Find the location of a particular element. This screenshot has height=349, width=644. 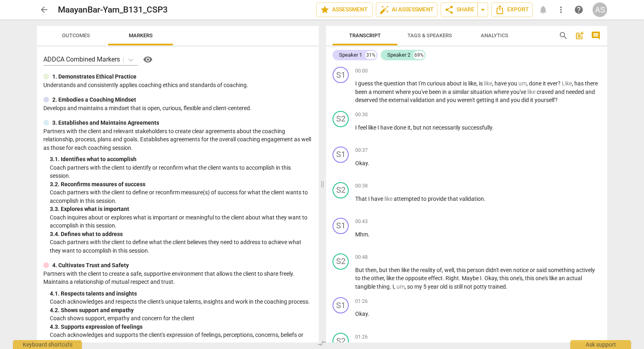

span: other is located at coordinates (377, 278).